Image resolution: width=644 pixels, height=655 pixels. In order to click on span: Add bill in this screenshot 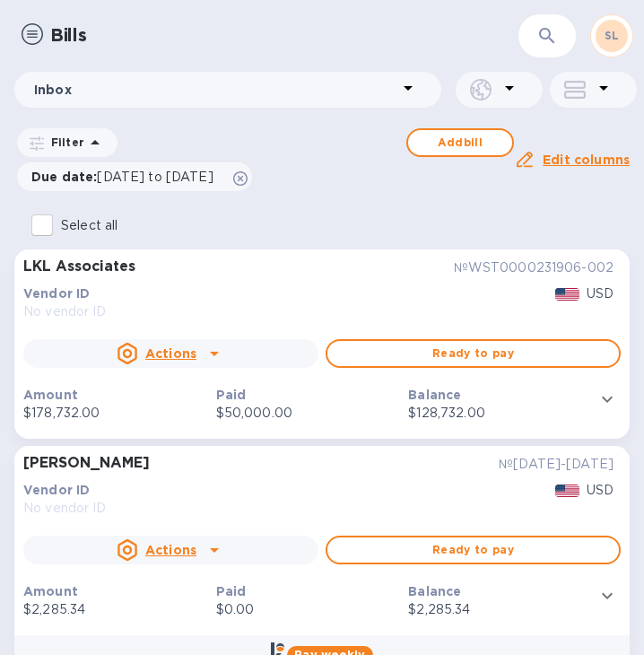, I will do `click(461, 142)`.